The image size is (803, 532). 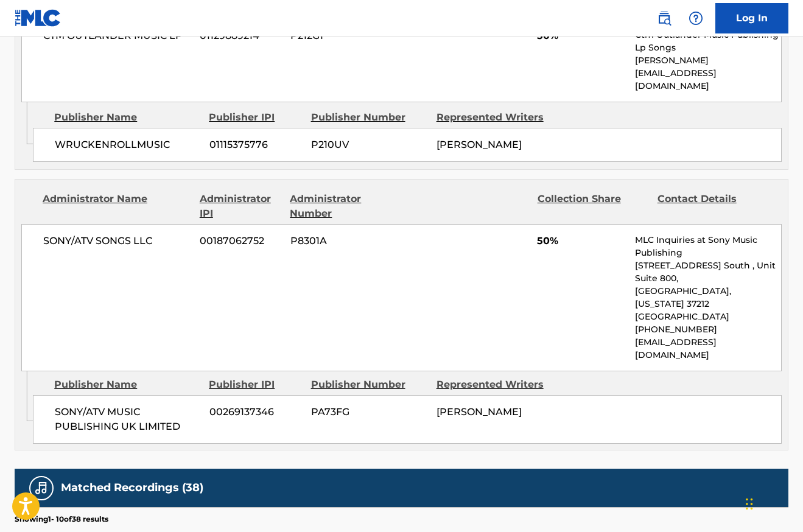 I want to click on h5: Matched Recordings (38), so click(x=132, y=487).